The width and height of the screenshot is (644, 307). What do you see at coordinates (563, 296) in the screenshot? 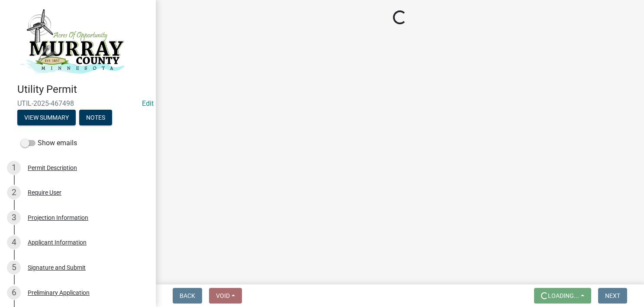
I see `button: Loading...` at bounding box center [563, 296].